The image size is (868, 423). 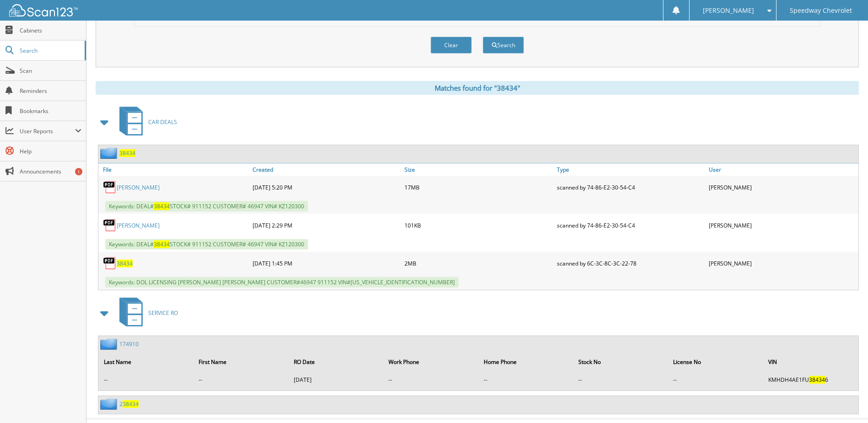 I want to click on th: License No, so click(x=715, y=362).